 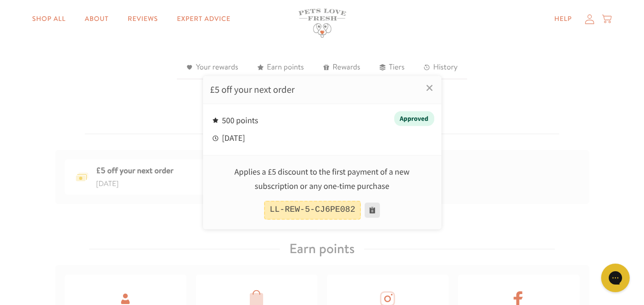 What do you see at coordinates (430, 88) in the screenshot?
I see `a: Close` at bounding box center [430, 88].